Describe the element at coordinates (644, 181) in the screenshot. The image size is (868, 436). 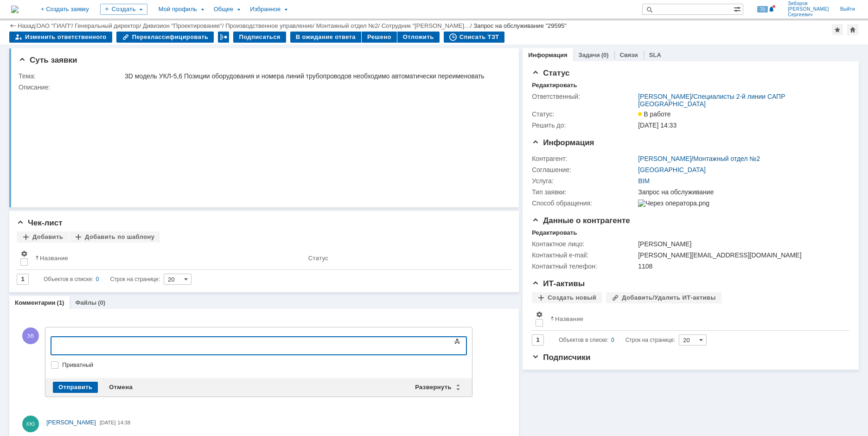
I see `a: BIM` at that location.